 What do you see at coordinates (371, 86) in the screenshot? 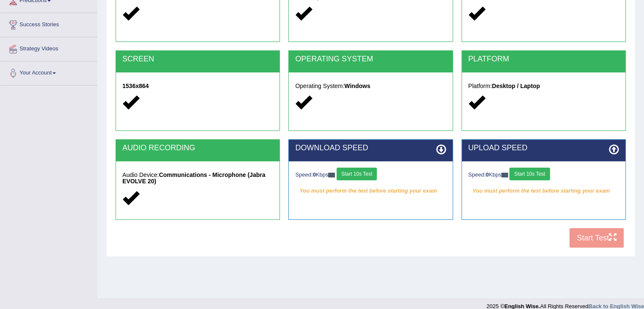
I see `h5: Operating System:` at bounding box center [371, 86].